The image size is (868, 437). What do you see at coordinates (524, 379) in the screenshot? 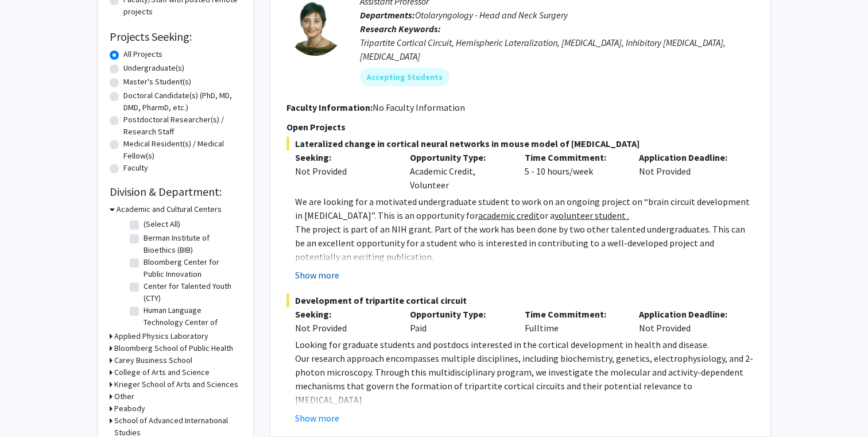
I see `p: Our research approach encompasses multiple disciplines, including biochemistry, genetics, electro...` at bounding box center [524, 379].